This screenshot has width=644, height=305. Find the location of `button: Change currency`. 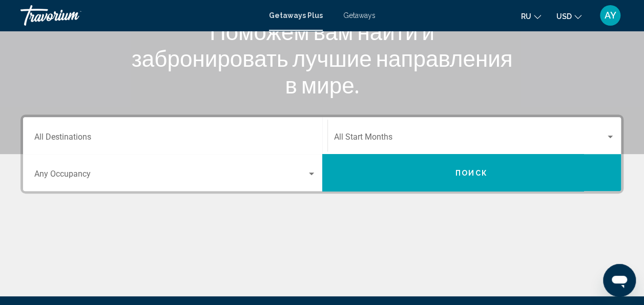

button: Change currency is located at coordinates (569, 16).